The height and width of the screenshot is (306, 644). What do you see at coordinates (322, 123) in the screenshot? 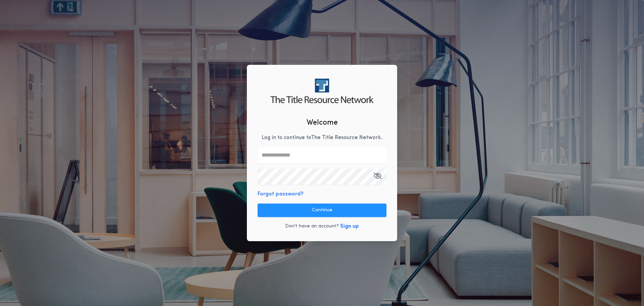
I see `h2: Welcome` at bounding box center [322, 123].